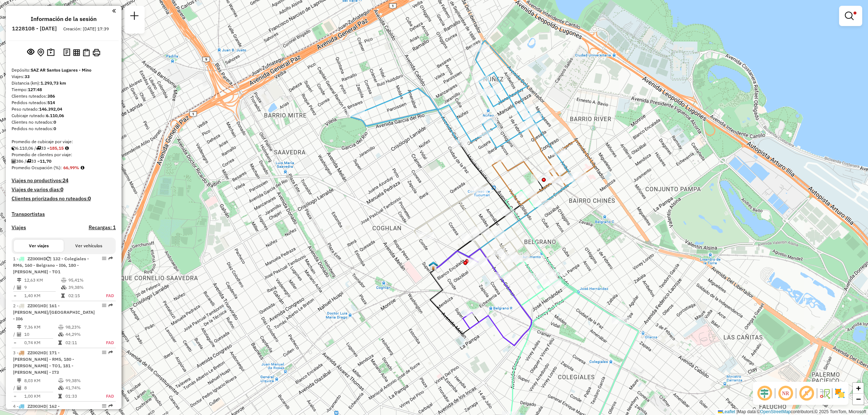  Describe the element at coordinates (63, 198) in the screenshot. I see `h4: Clientes priorizados no ruteados:` at that location.